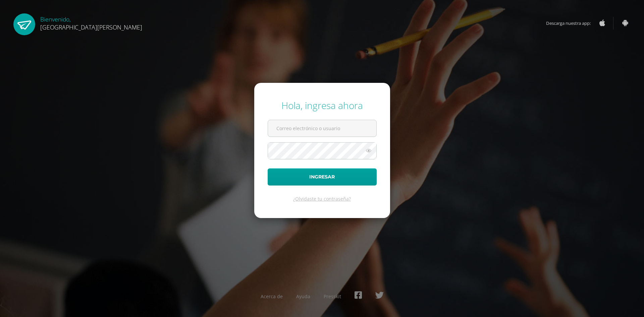  I want to click on a: Ayuda, so click(303, 296).